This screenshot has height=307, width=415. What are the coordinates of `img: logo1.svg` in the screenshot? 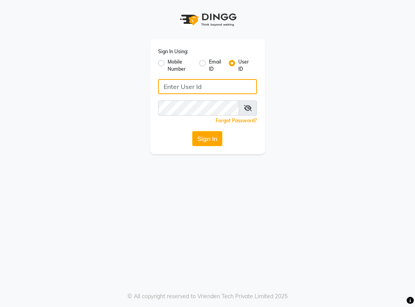 It's located at (208, 19).